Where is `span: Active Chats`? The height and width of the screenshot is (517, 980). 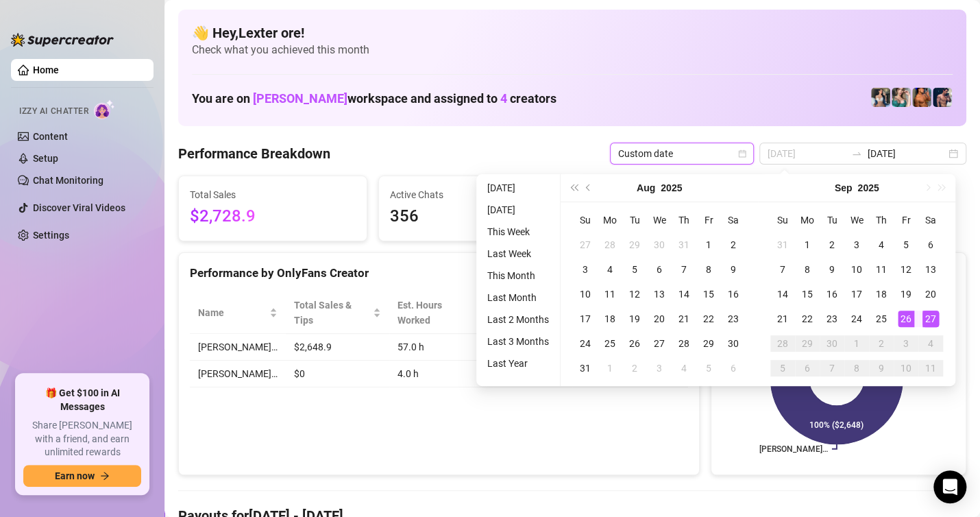
span: Active Chats is located at coordinates (473, 195).